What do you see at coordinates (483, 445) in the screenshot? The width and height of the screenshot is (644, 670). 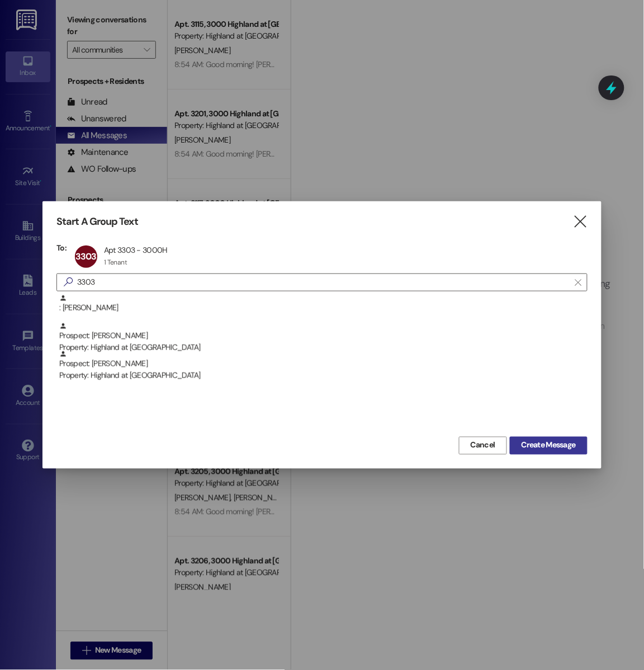 I see `span: Cancel` at bounding box center [483, 445].